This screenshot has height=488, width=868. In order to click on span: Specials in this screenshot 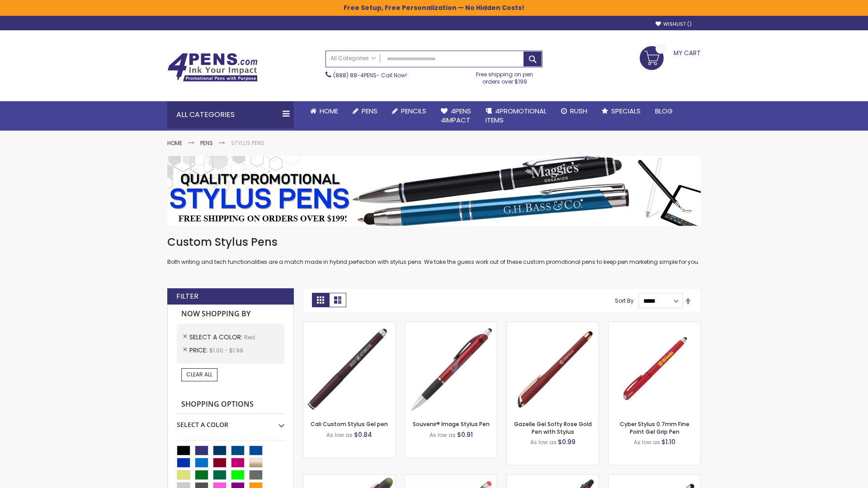, I will do `click(626, 111)`.